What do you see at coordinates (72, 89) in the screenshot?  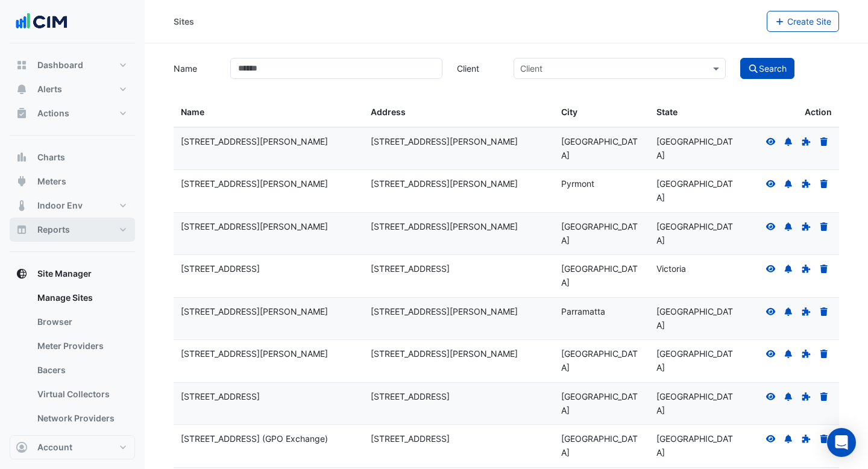 I see `button: Alerts` at bounding box center [72, 89].